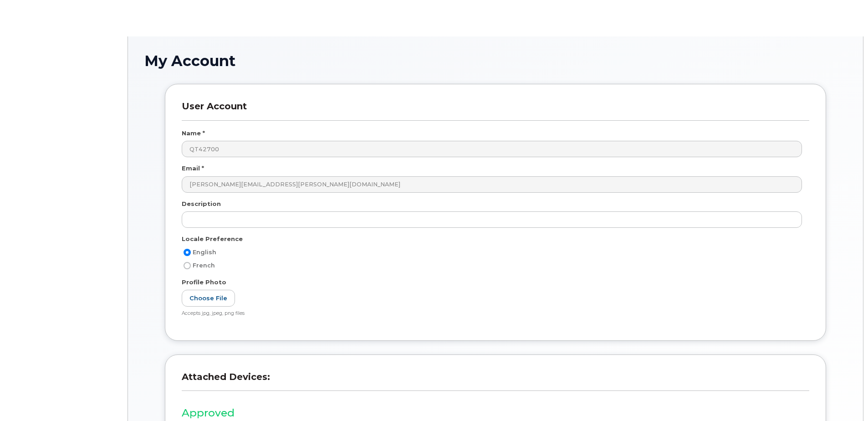  Describe the element at coordinates (496, 61) in the screenshot. I see `h1: My Account` at that location.